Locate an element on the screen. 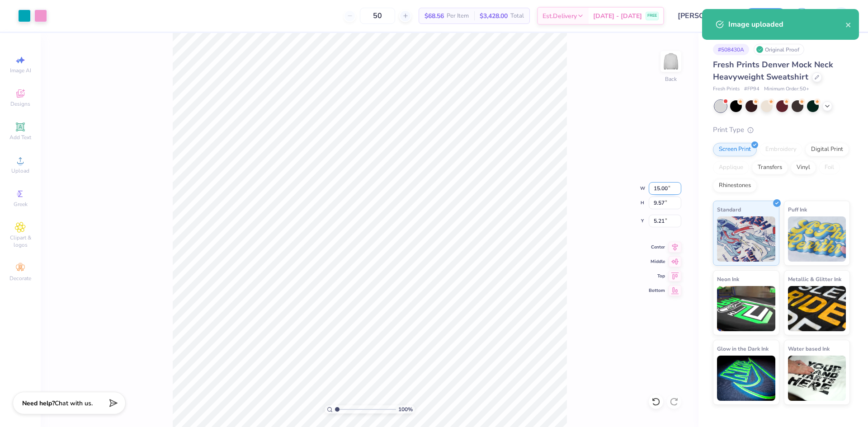 The image size is (868, 427). span: 100 % is located at coordinates (406, 409).